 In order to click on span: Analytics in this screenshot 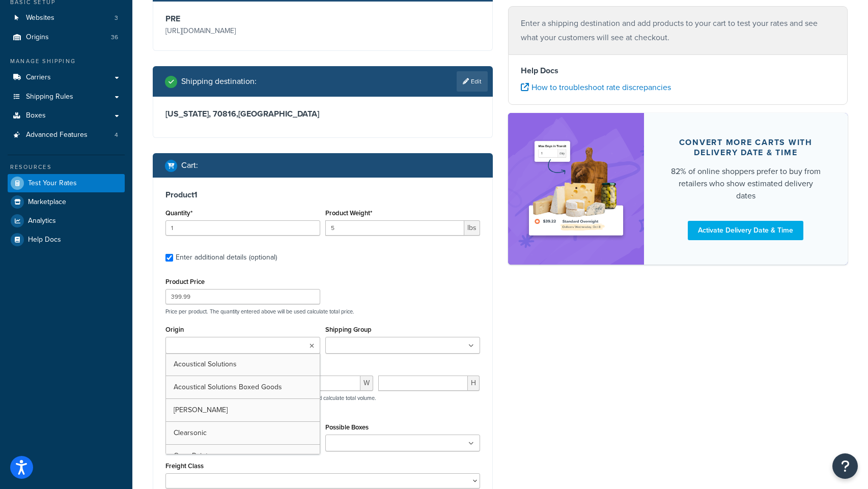, I will do `click(42, 221)`.